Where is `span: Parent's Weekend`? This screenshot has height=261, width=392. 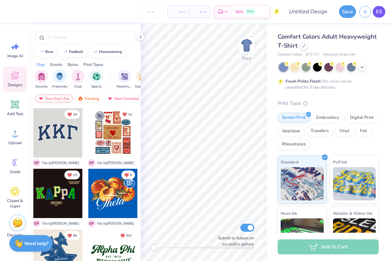 span: Parent's Weekend is located at coordinates (124, 87).